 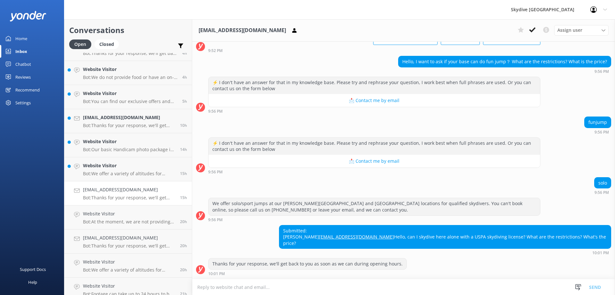 I want to click on span: Sep 22 2025 10:01pm (UTC +10:00) Australia/Brisbane, so click(x=184, y=197).